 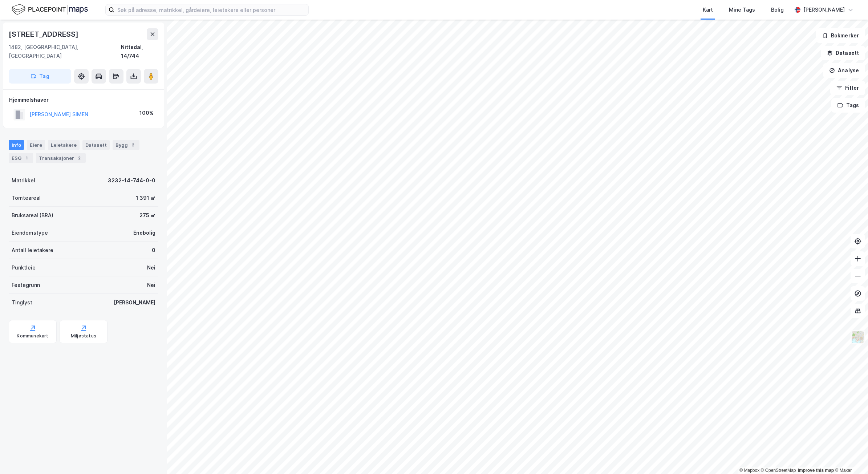 What do you see at coordinates (779, 471) in the screenshot?
I see `a: OpenStreetMap` at bounding box center [779, 471].